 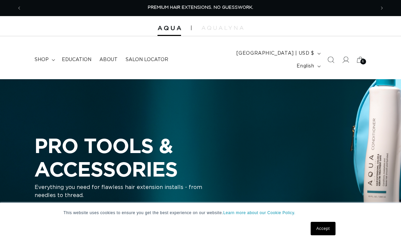 I want to click on span: shop, so click(x=42, y=60).